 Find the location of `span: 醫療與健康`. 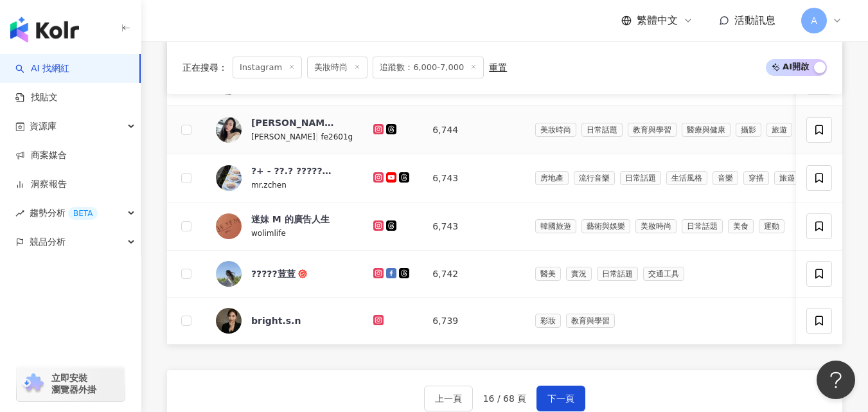

span: 醫療與健康 is located at coordinates (706, 130).